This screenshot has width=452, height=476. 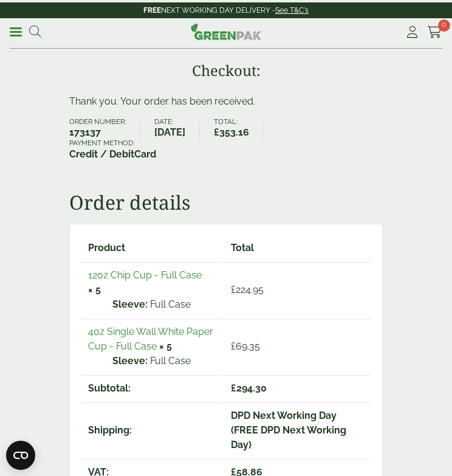 What do you see at coordinates (435, 32) in the screenshot?
I see `i: Cart` at bounding box center [435, 32].